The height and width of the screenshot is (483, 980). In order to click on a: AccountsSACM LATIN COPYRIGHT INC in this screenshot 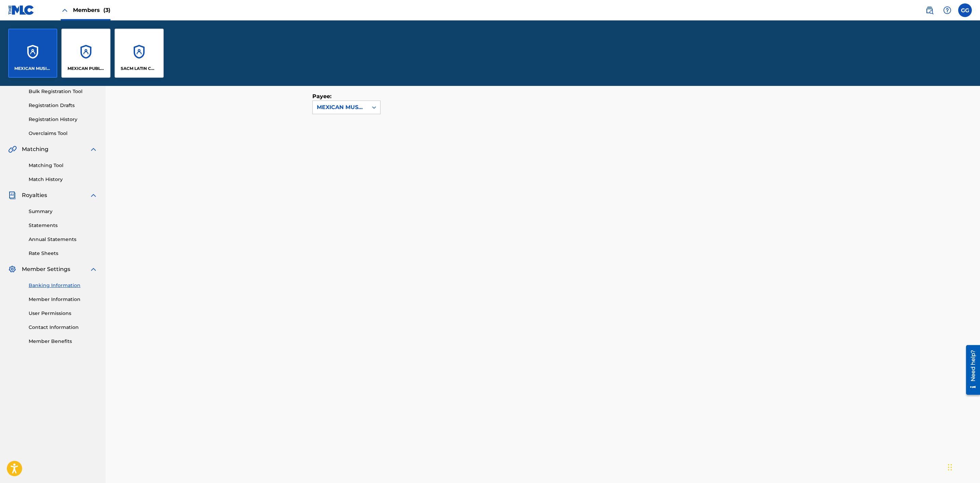, I will do `click(139, 53)`.